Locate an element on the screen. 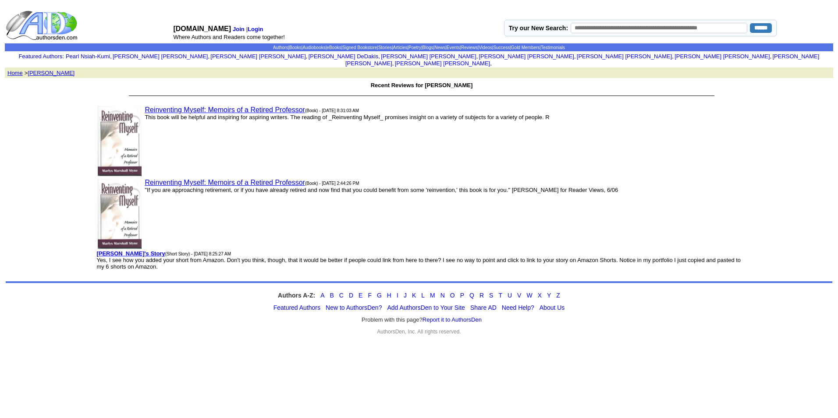 Image resolution: width=838 pixels, height=418 pixels. a: Z is located at coordinates (558, 295).